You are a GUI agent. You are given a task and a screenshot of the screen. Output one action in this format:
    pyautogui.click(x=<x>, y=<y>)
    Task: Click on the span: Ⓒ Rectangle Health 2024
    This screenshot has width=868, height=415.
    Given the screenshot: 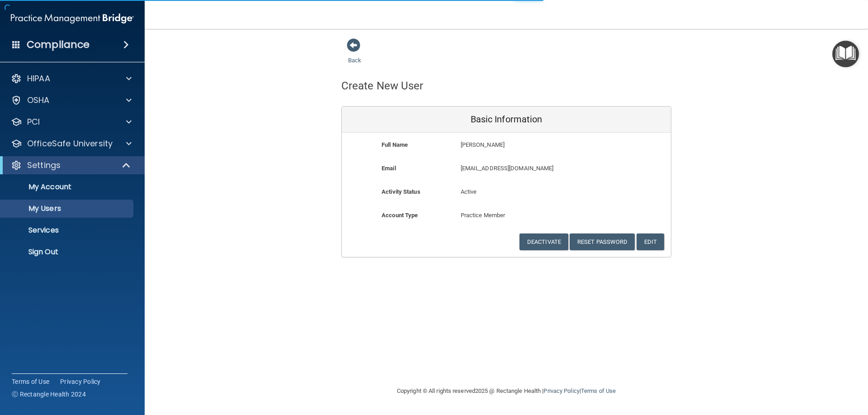 What is the action you would take?
    pyautogui.click(x=49, y=394)
    